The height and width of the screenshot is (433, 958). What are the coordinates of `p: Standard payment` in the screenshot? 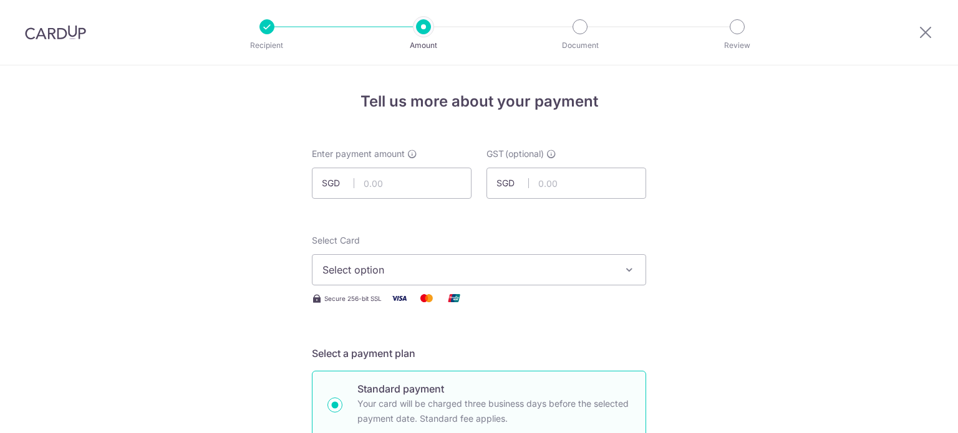 It's located at (494, 389).